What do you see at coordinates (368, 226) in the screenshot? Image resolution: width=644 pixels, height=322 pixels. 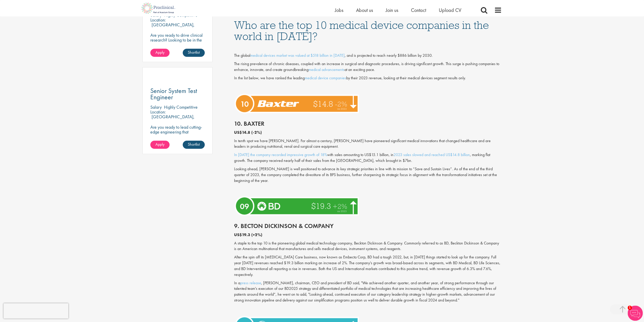 I see `h2: 9. Becton Dickinson & Company` at bounding box center [368, 226].